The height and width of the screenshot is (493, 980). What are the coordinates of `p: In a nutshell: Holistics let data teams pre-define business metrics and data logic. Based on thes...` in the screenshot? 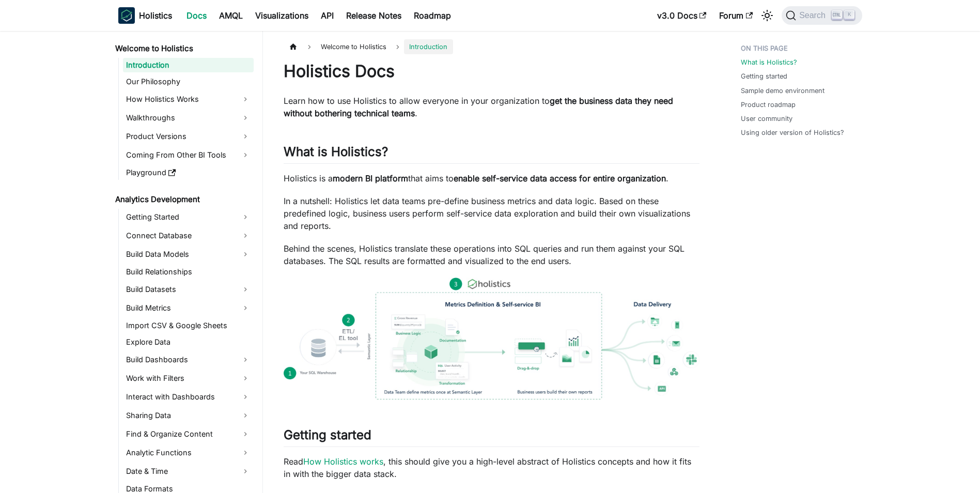 It's located at (491, 213).